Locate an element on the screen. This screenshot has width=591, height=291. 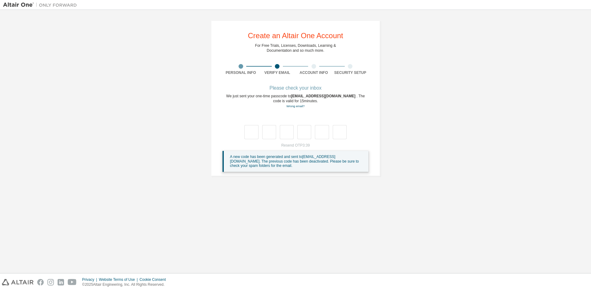
img: altair_logo.svg is located at coordinates (18, 282).